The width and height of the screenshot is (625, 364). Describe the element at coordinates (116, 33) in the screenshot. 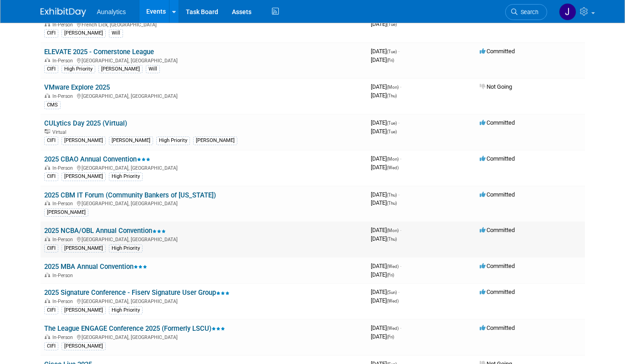

I see `div: Will` at that location.